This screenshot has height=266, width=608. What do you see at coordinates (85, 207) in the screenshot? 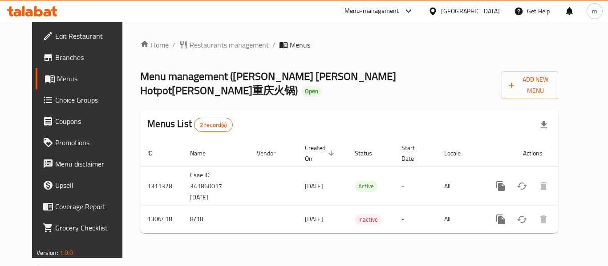
I see `a: Coverage Report` at bounding box center [85, 207].